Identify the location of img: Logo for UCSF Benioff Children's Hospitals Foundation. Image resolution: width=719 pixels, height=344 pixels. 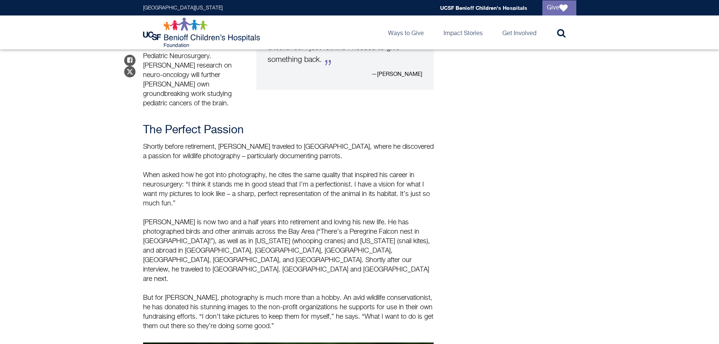
(202, 32).